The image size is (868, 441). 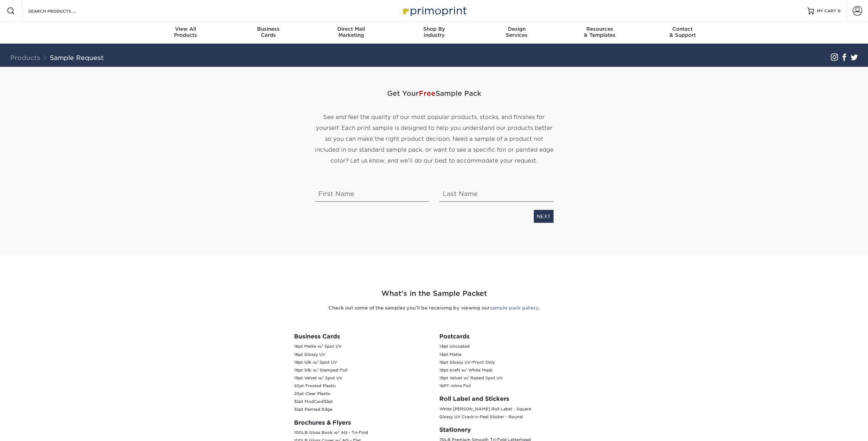 I want to click on h3: Business Cards, so click(x=361, y=336).